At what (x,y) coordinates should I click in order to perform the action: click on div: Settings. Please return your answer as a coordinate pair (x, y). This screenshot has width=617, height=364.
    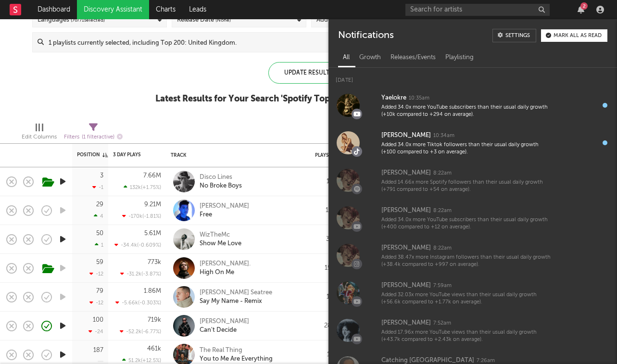
    Looking at the image, I should click on (518, 36).